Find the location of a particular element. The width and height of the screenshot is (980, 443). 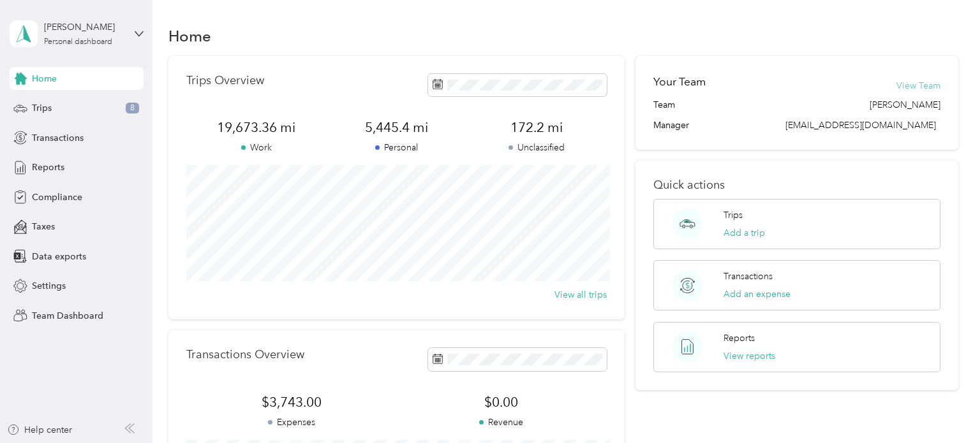

span: 8 is located at coordinates (132, 109).